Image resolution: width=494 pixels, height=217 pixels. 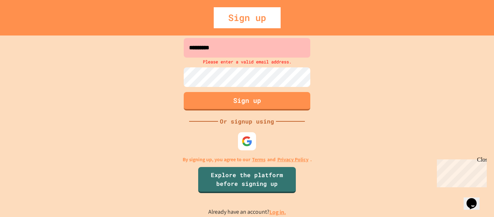 What do you see at coordinates (247, 141) in the screenshot?
I see `img: google-icon.svg` at bounding box center [247, 141].